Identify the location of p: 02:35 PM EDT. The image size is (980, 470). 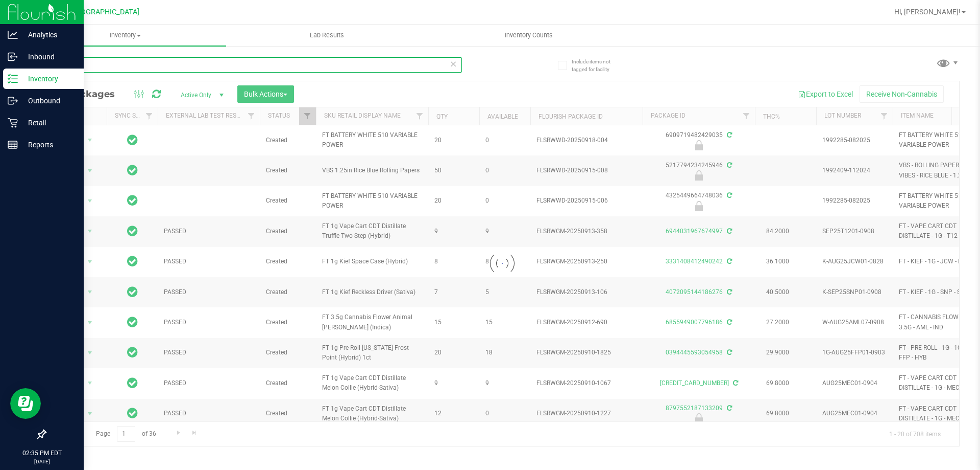
(42, 453).